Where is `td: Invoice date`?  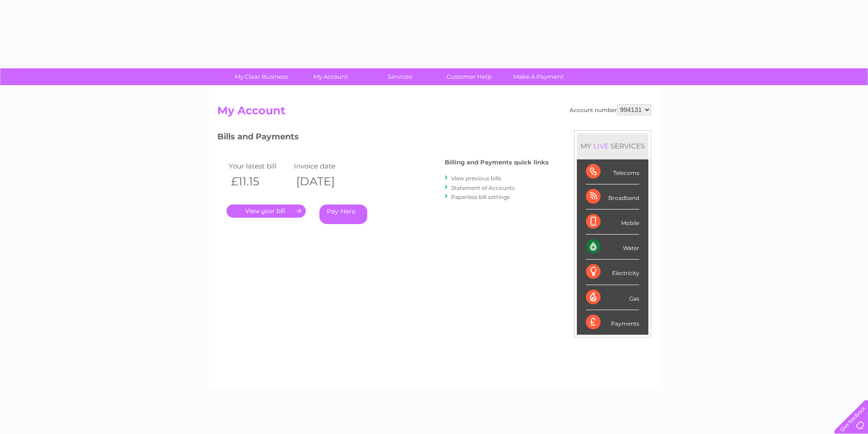
td: Invoice date is located at coordinates (325, 166).